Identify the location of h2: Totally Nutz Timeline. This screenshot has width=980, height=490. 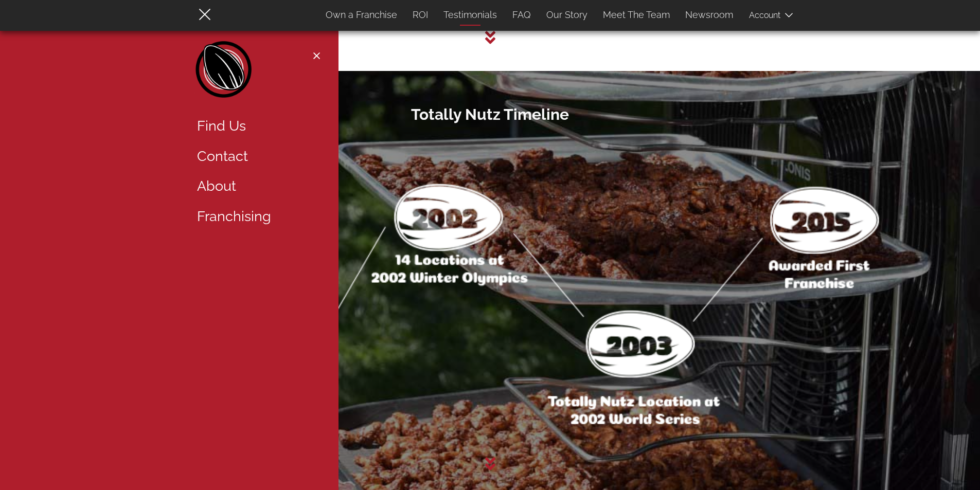
(490, 114).